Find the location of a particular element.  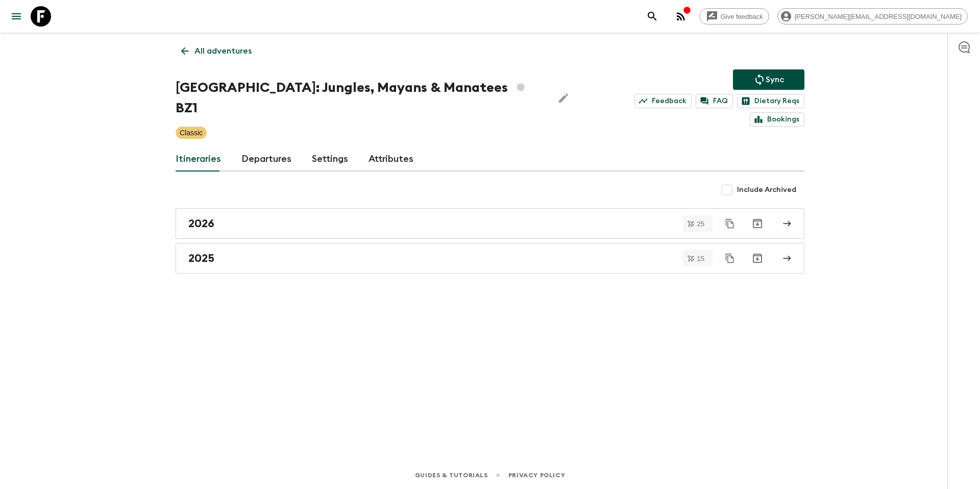

span: 25 is located at coordinates (701, 224).